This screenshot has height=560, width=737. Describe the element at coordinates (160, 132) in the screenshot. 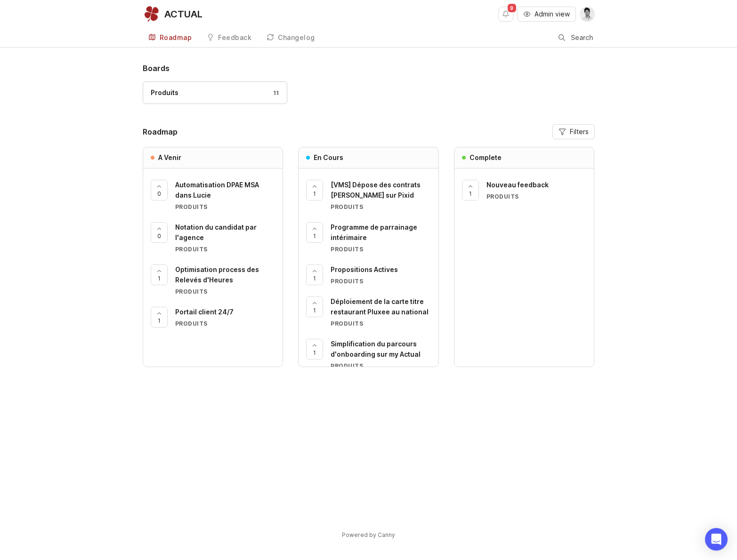

I see `h2: Roadmap` at that location.